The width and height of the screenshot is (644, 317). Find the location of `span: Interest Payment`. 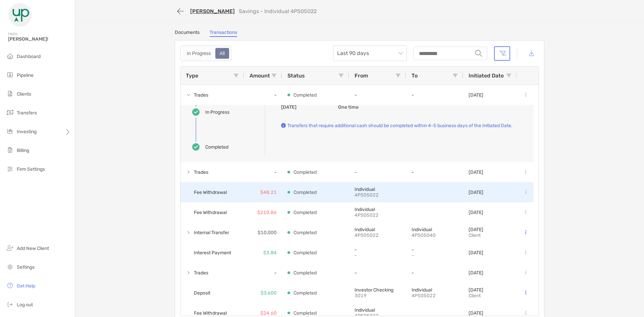

span: Interest Payment is located at coordinates (213, 253).